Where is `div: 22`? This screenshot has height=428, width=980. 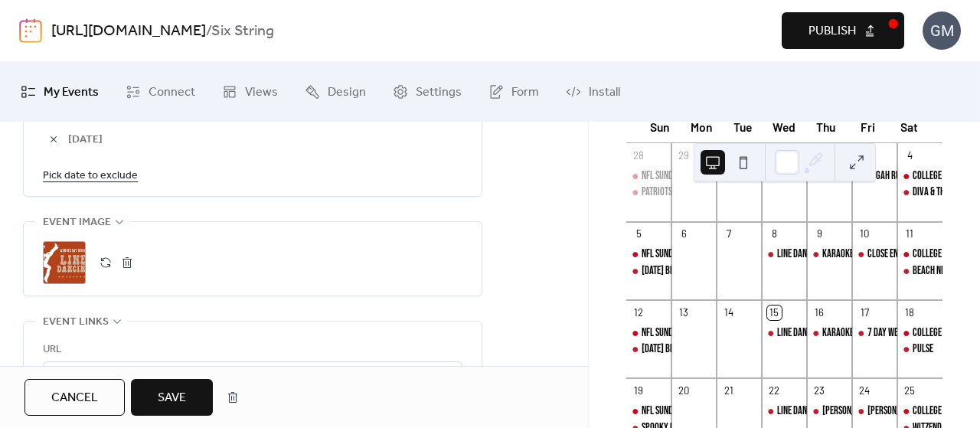 div: 22 is located at coordinates (774, 391).